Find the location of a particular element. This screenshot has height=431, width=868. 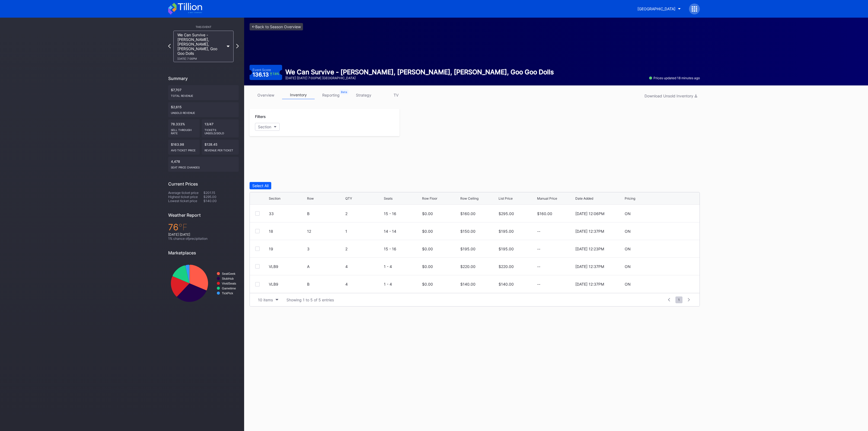

div: Tickets Unsold/Sold is located at coordinates (220, 131).